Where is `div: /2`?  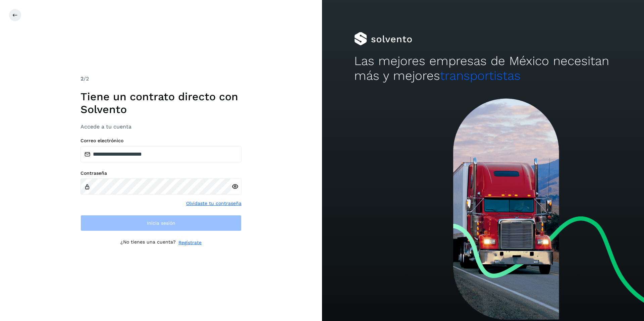 div: /2 is located at coordinates (161, 79).